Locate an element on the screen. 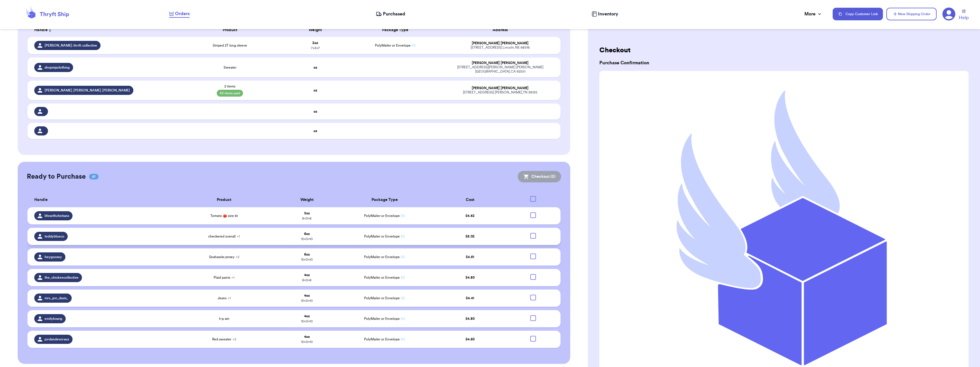 The width and height of the screenshot is (980, 367). span: 7 x 3 x 7 is located at coordinates (315, 48).